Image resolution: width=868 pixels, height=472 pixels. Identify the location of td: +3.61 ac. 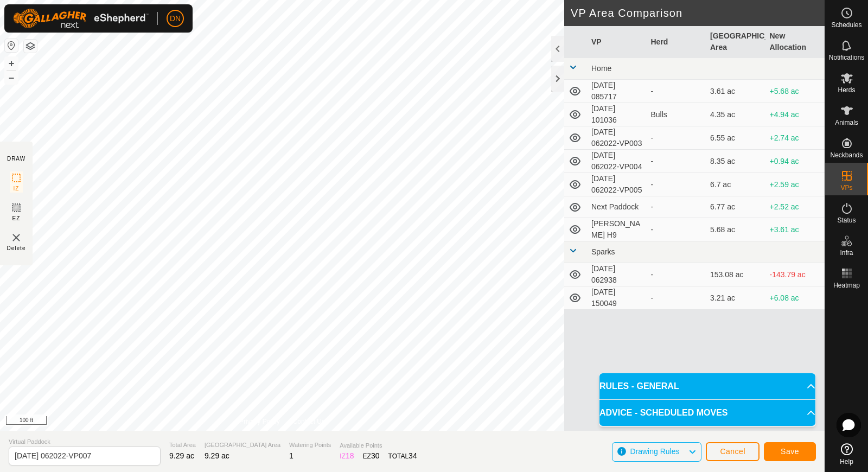
(796, 229).